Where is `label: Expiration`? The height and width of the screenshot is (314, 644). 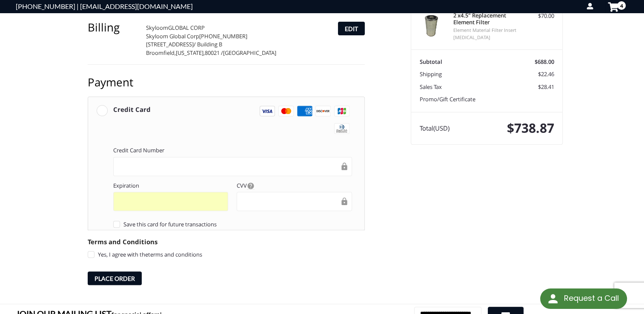 label: Expiration is located at coordinates (171, 186).